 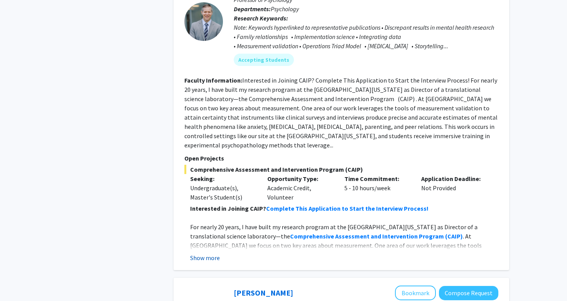 What do you see at coordinates (264, 60) in the screenshot?
I see `mat-chip: Accepting Students` at bounding box center [264, 60].